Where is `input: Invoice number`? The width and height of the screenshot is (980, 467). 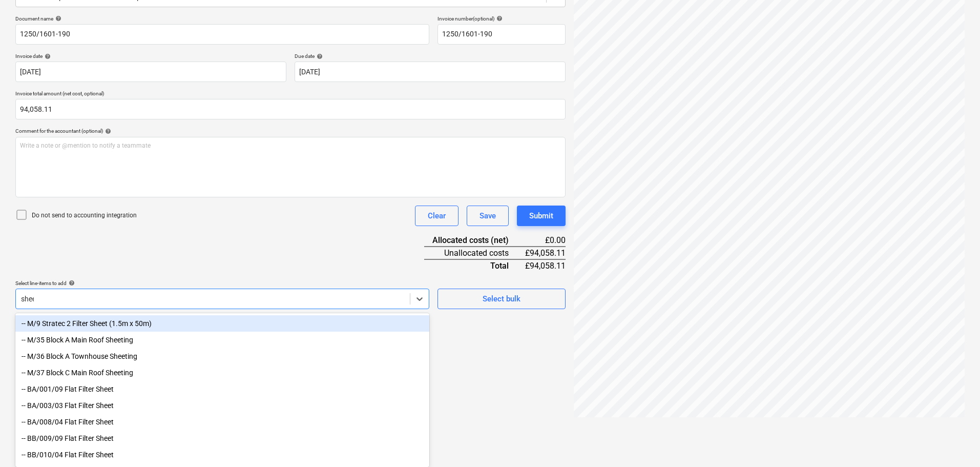
input: Invoice number is located at coordinates (501, 35).